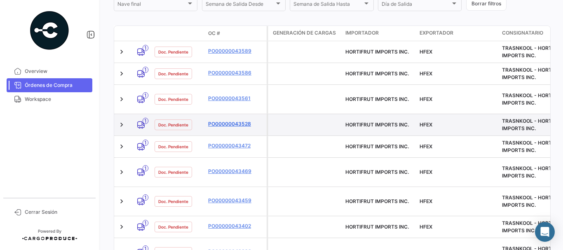  Describe the element at coordinates (416, 5) in the screenshot. I see `span: Día de Salida` at that location.